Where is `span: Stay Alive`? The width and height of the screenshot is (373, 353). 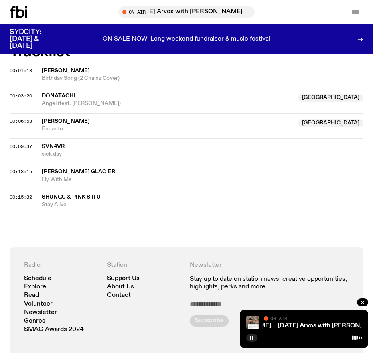
span: Stay Alive is located at coordinates (203, 205).